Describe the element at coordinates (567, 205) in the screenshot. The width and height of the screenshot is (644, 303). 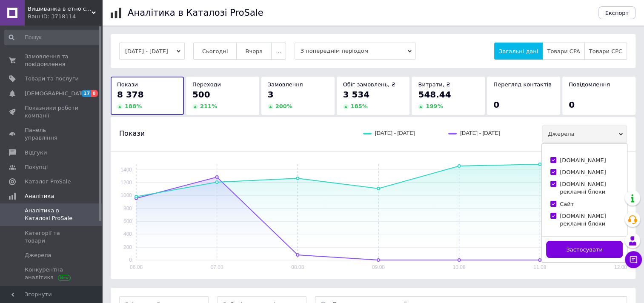
I see `div: Сайт` at that location.